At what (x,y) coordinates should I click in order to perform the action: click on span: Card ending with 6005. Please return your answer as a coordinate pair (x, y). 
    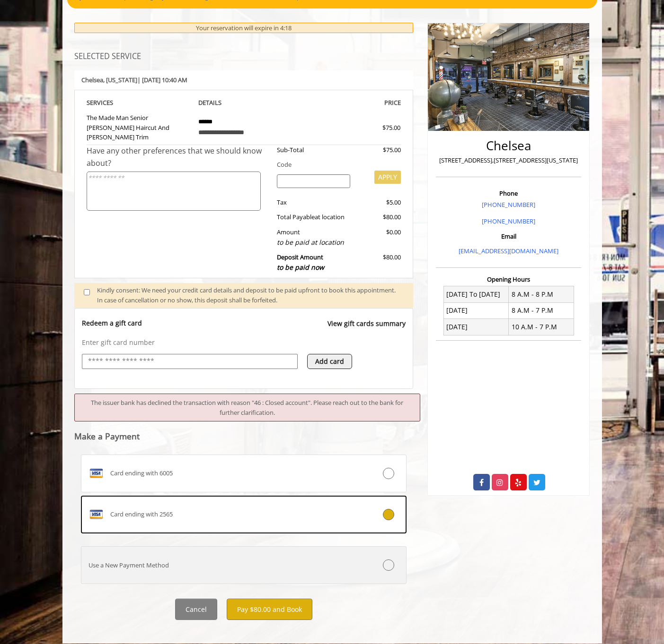
    Looking at the image, I should click on (141, 473).